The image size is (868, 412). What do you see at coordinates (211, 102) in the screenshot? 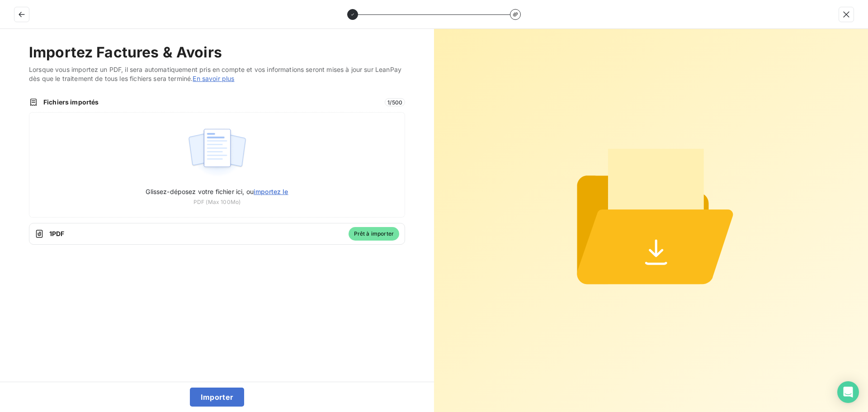
I see `span: Fichiers importés` at bounding box center [211, 102].